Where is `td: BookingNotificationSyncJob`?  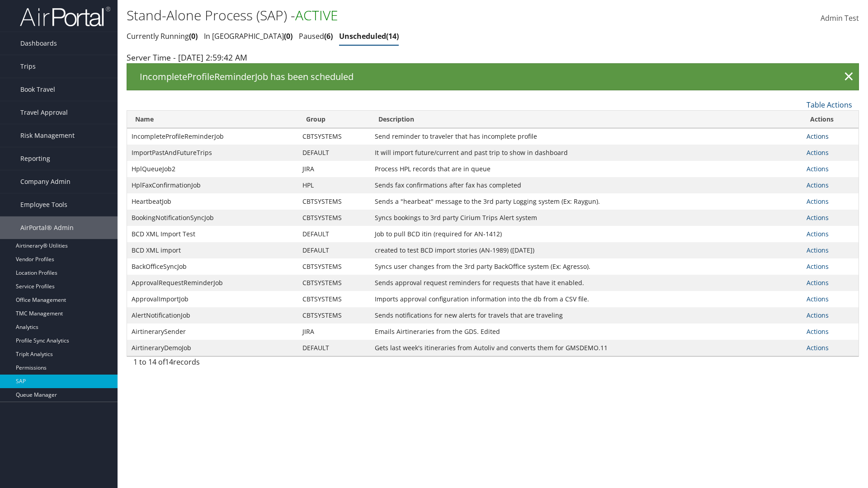 td: BookingNotificationSyncJob is located at coordinates (213, 218).